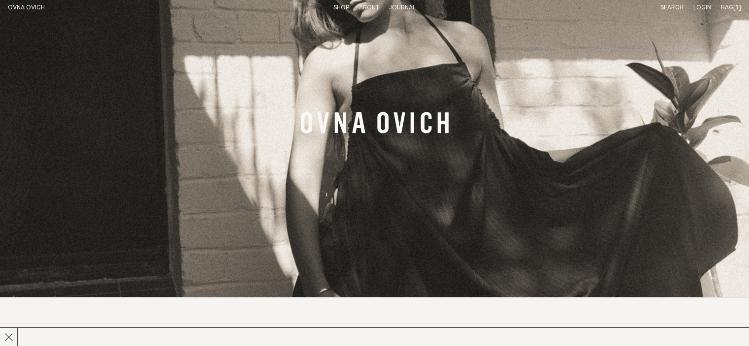  What do you see at coordinates (737, 7) in the screenshot?
I see `span: [1]` at bounding box center [737, 7].